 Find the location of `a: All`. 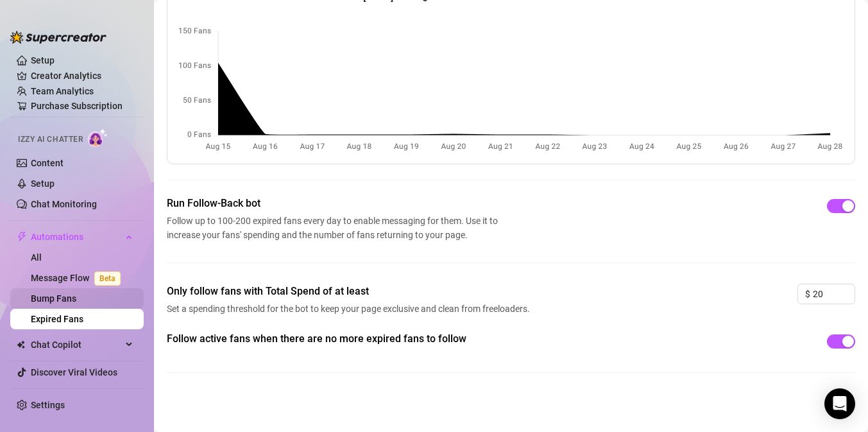

a: All is located at coordinates (36, 258).